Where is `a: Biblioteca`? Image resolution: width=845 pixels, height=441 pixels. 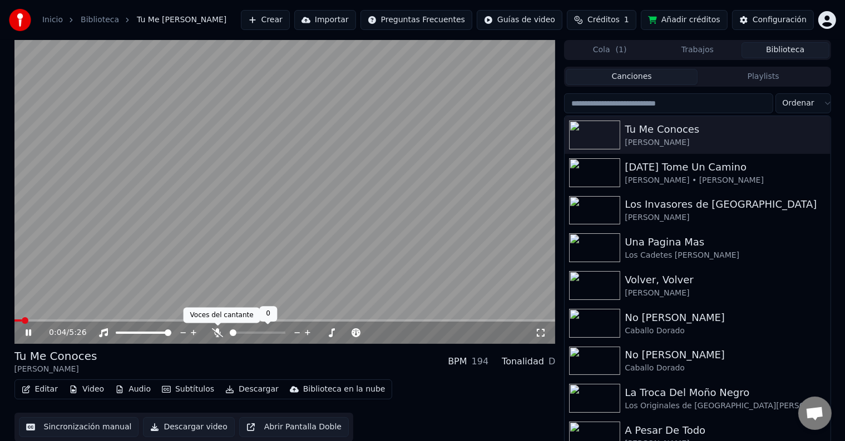
a: Biblioteca is located at coordinates (100, 20).